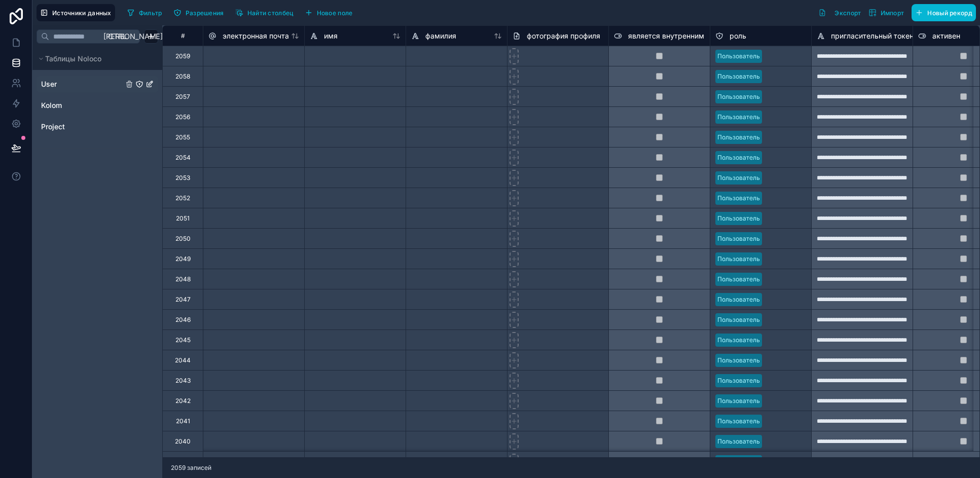 The width and height of the screenshot is (980, 478). Describe the element at coordinates (666, 36) in the screenshot. I see `font: является внутренним` at that location.